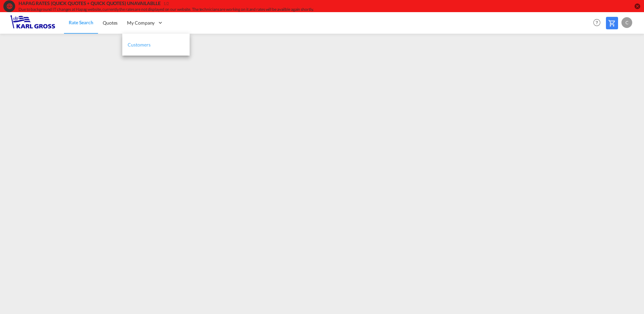 The width and height of the screenshot is (644, 314). I want to click on span: Help, so click(597, 22).